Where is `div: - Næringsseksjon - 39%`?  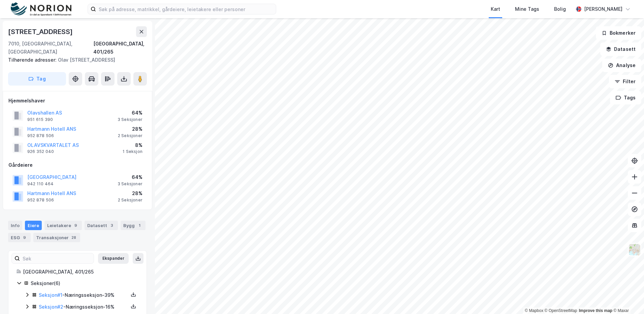 div: - Næringsseksjon - 39% is located at coordinates (84, 295).